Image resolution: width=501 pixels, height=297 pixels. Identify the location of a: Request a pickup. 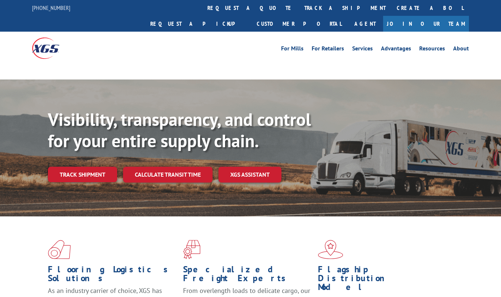
(198, 24).